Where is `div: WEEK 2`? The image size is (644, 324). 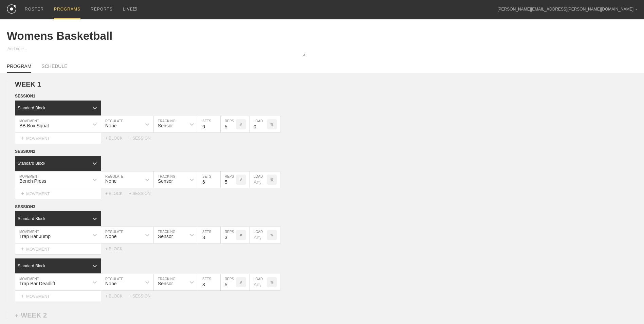 div: WEEK 2 is located at coordinates (31, 315).